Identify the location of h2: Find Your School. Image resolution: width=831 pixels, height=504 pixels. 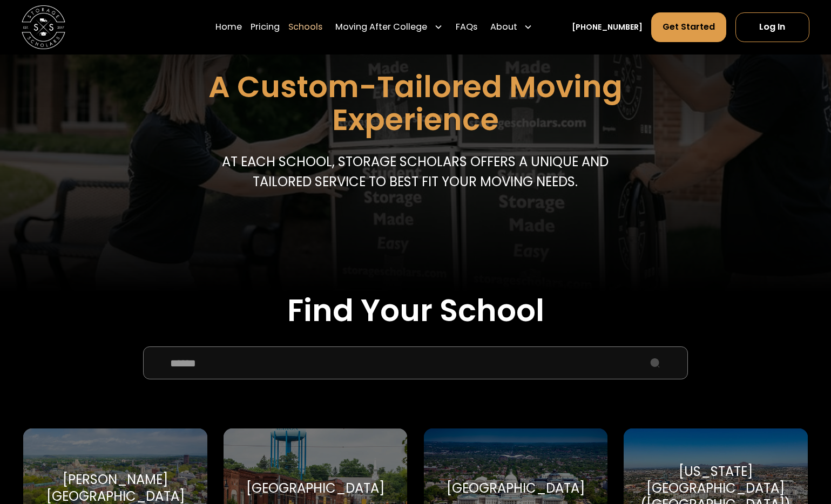
(415, 311).